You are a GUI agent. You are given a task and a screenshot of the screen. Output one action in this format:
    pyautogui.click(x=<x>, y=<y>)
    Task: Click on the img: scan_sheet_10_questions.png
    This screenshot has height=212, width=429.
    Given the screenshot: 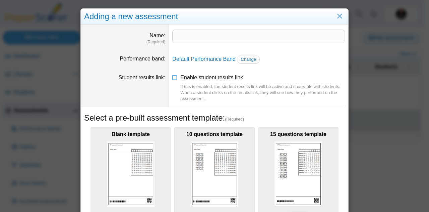 What is the action you would take?
    pyautogui.click(x=215, y=173)
    